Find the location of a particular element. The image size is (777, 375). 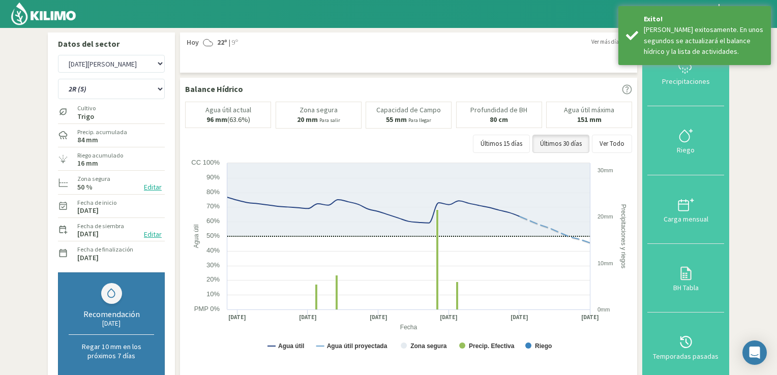

text: 20mm is located at coordinates (605, 217).